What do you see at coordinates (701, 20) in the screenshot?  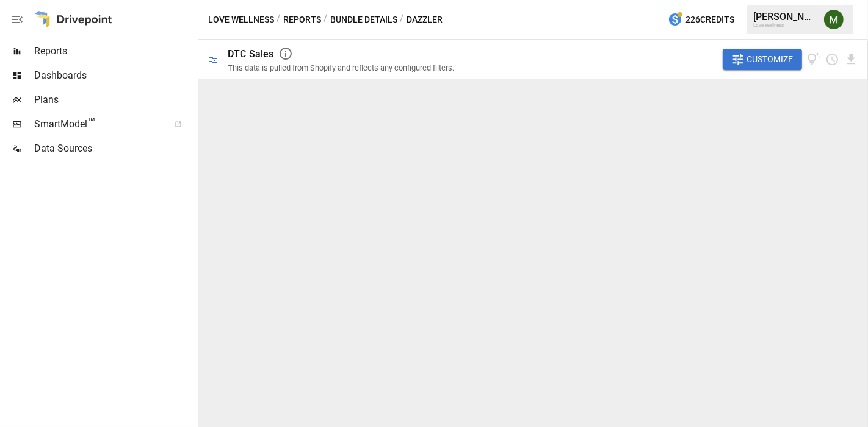 I see `button: 226Credits` at bounding box center [701, 20].